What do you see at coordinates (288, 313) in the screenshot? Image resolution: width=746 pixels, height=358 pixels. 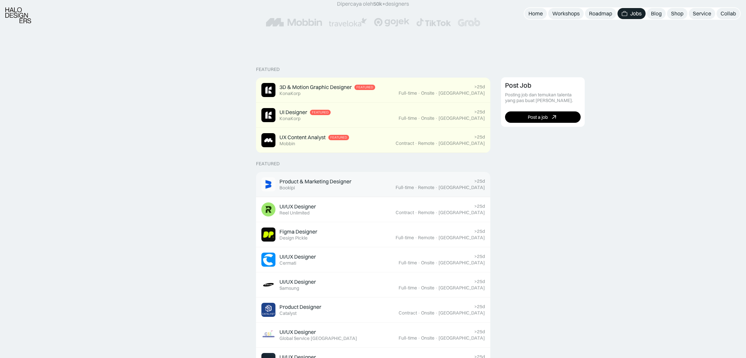 I see `div: Catalyst` at bounding box center [288, 313].